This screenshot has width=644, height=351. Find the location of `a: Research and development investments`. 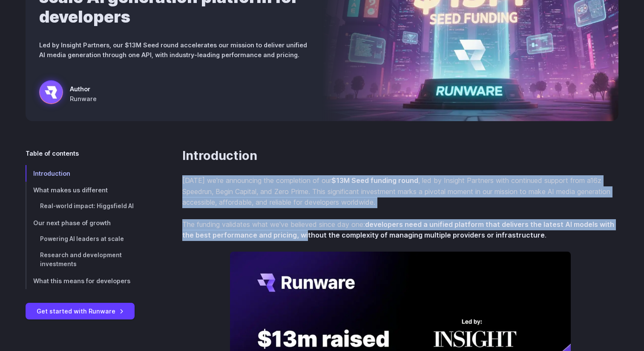

a: Research and development investments is located at coordinates (90, 260).